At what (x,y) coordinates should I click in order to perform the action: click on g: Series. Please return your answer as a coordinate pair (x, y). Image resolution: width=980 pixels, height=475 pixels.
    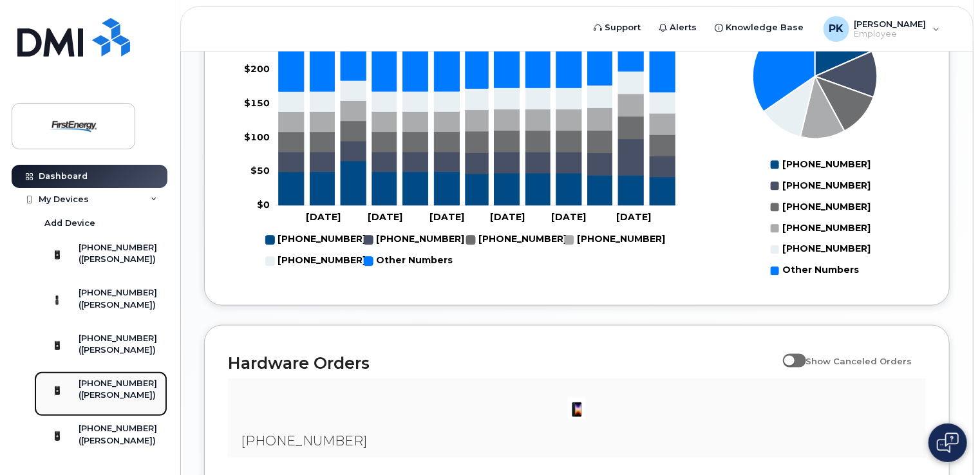
    Looking at the image, I should click on (815, 77).